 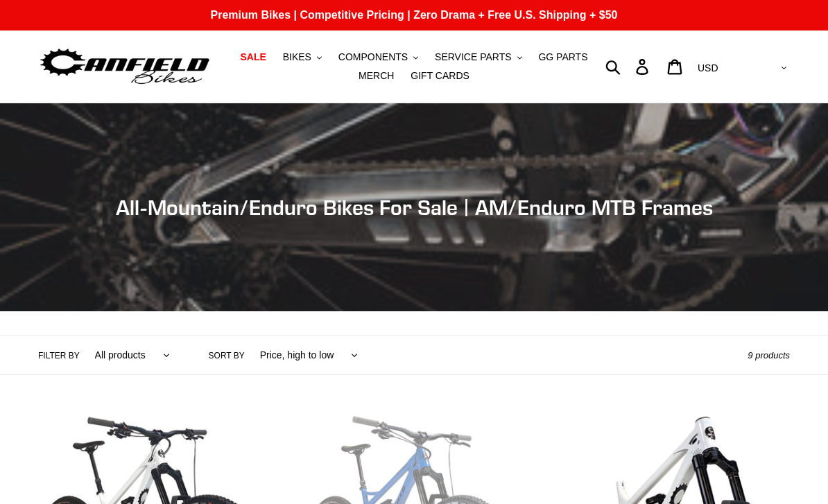 I want to click on button: BIKES, so click(x=303, y=57).